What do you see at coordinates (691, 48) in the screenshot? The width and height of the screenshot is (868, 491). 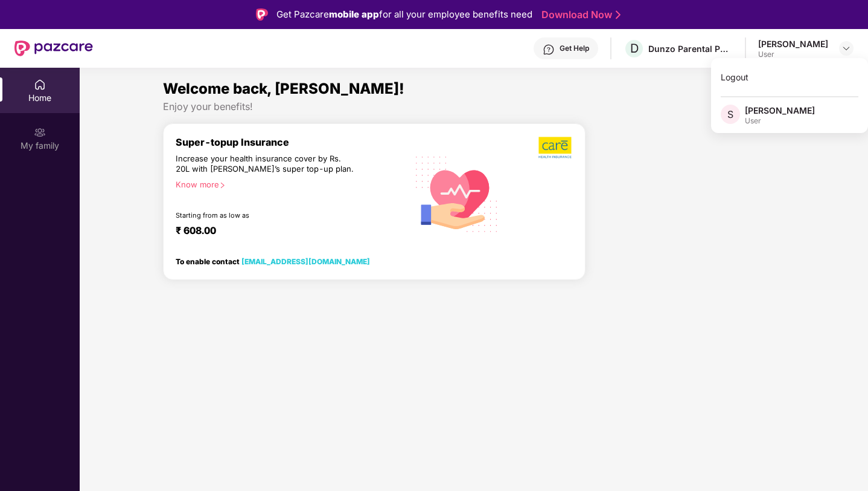 I see `div: Dunzo Parental Policy` at bounding box center [691, 48].